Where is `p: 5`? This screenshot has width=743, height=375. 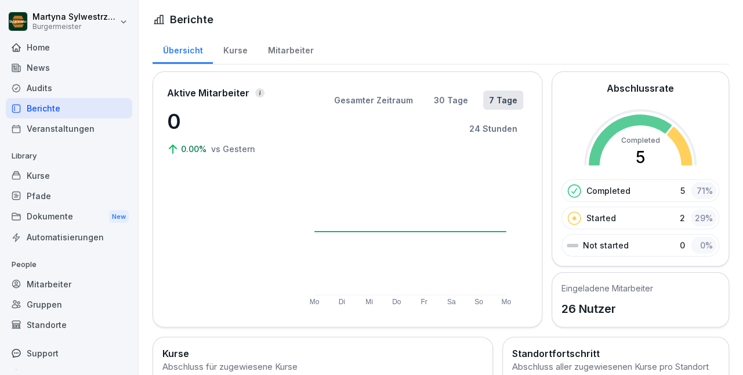
p: 5 is located at coordinates (683, 190).